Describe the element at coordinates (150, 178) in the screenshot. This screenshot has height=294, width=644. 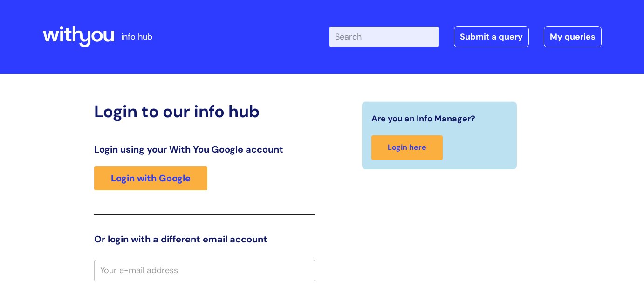
I see `a: Login with Google` at that location.